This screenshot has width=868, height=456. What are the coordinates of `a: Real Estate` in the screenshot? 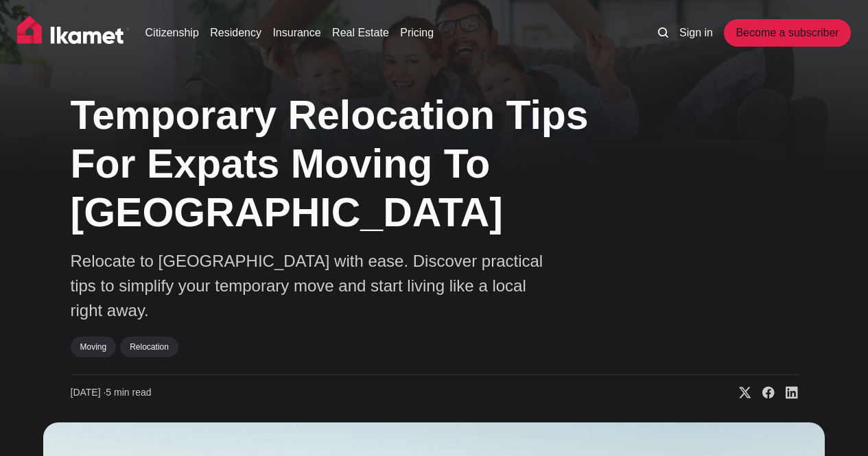 It's located at (360, 33).